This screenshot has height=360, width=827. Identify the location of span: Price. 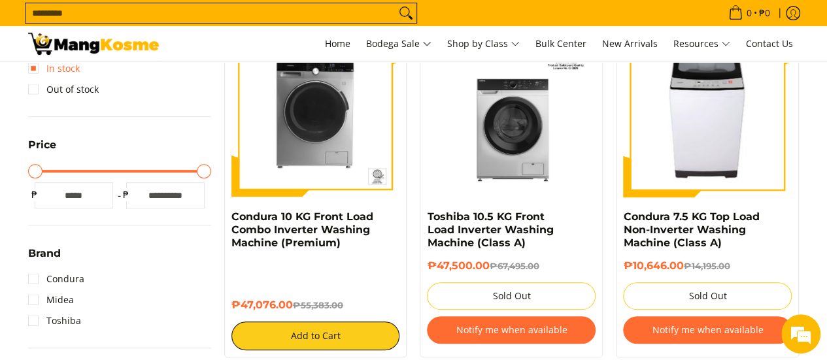
(42, 145).